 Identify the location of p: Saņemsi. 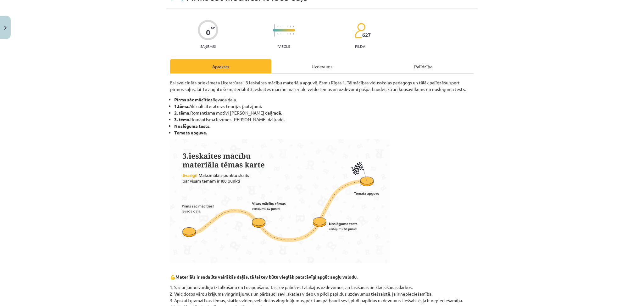
(208, 46).